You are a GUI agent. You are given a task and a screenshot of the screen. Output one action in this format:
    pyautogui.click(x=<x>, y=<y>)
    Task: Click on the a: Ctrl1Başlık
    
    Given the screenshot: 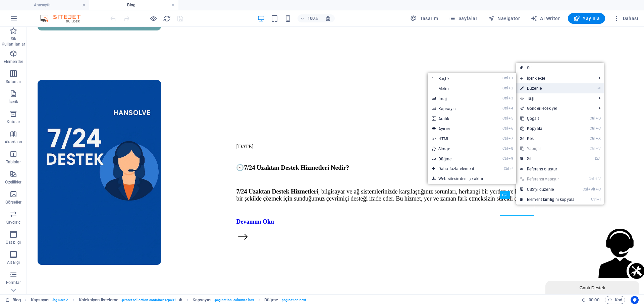 What is the action you would take?
    pyautogui.click(x=459, y=78)
    